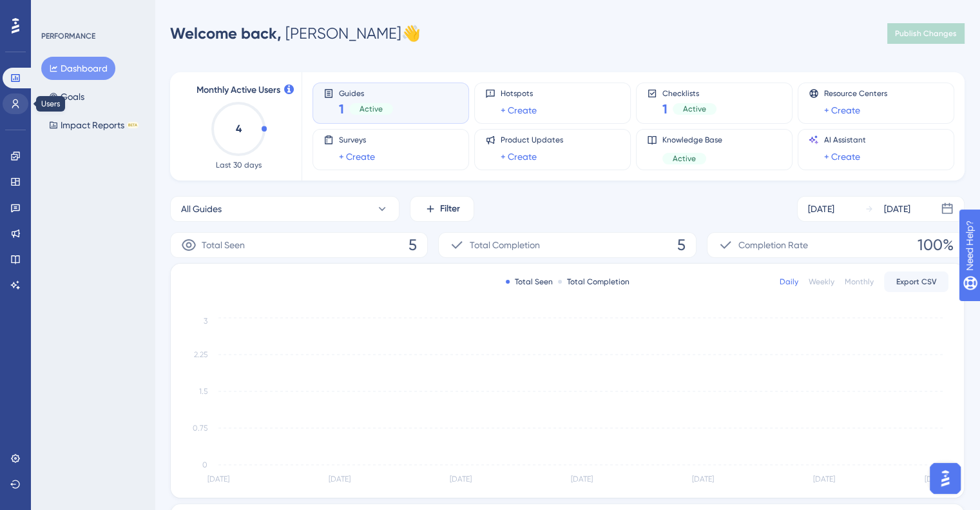  I want to click on span: Export CSV, so click(916, 282).